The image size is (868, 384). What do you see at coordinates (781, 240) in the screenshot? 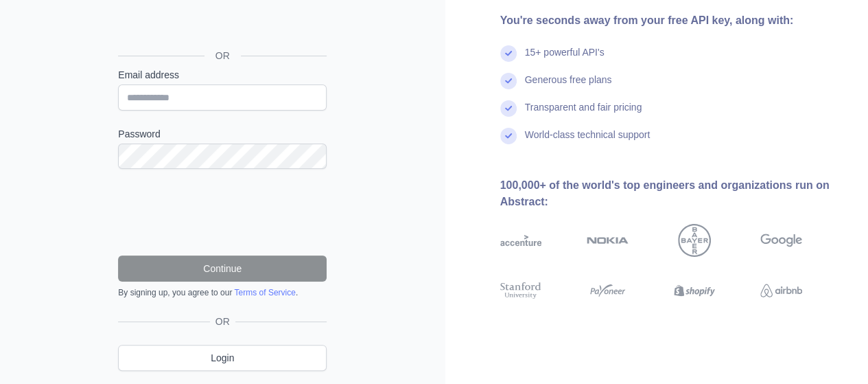
I see `img: google` at bounding box center [781, 240].